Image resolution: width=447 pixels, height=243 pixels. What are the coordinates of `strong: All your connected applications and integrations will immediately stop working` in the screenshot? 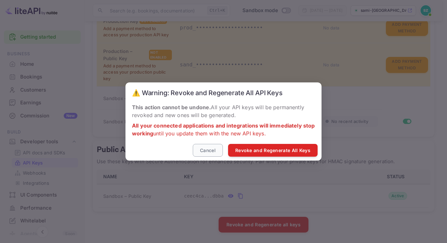 It's located at (223, 129).